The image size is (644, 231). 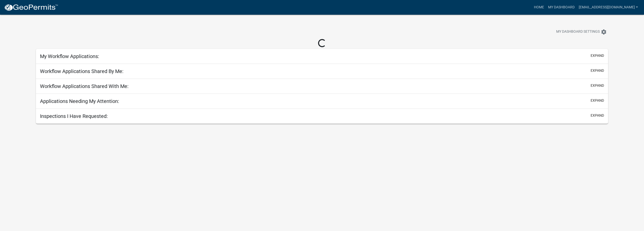 I want to click on span: My Dashboard Settings, so click(x=578, y=32).